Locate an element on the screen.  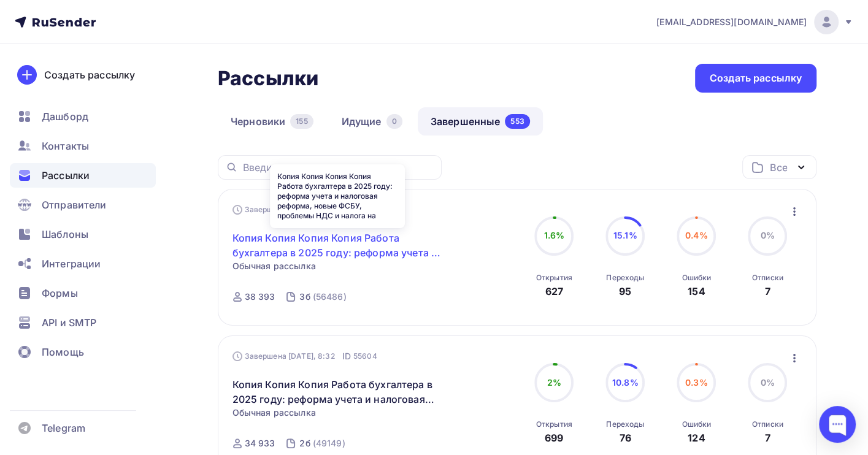
div: Все is located at coordinates (778, 167).